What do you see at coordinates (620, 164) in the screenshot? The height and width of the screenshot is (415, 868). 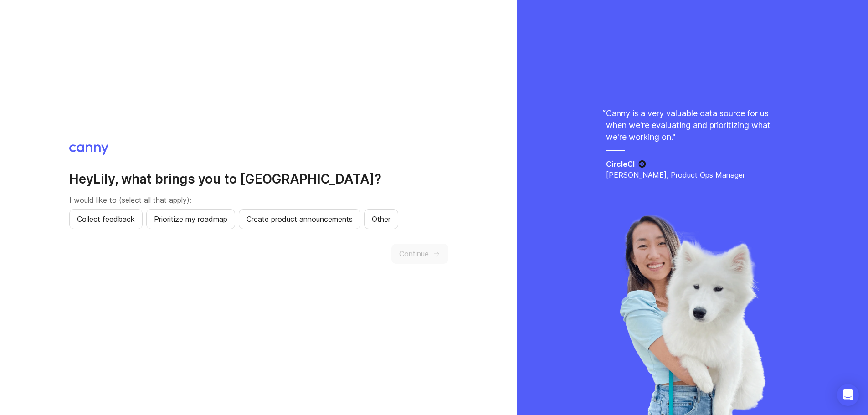 I see `h5: CircleCI` at bounding box center [620, 164].